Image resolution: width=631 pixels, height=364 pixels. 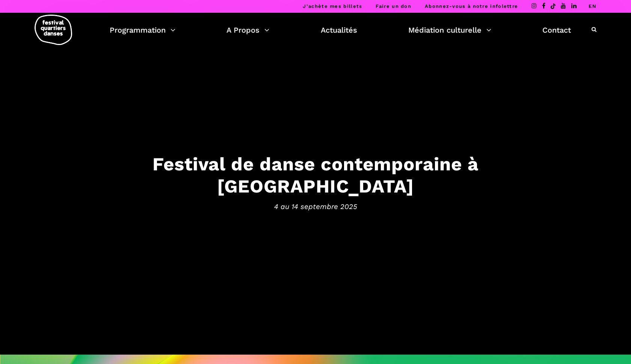 What do you see at coordinates (393, 6) in the screenshot?
I see `a: Faire un don` at bounding box center [393, 6].